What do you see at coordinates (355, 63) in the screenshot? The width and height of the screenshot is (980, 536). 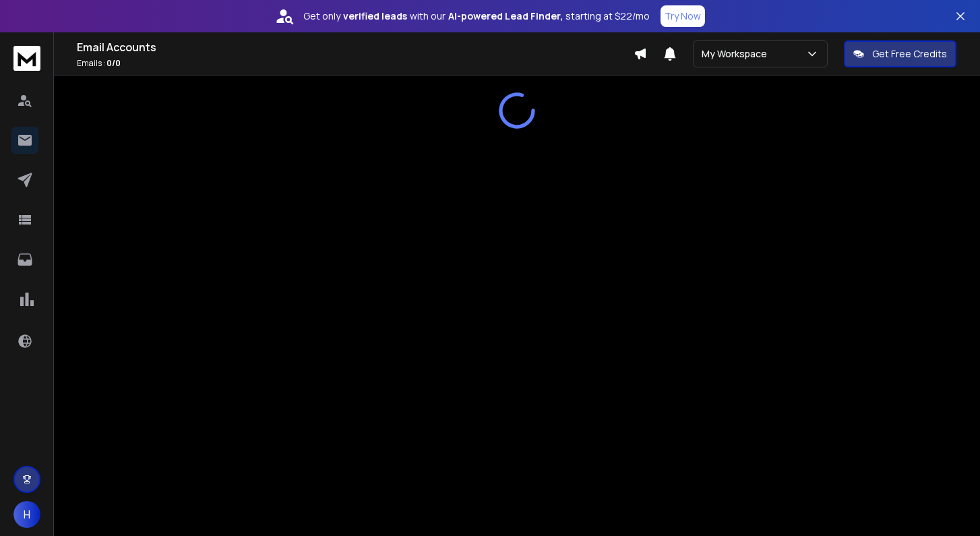 I see `p: Emails :` at bounding box center [355, 63].